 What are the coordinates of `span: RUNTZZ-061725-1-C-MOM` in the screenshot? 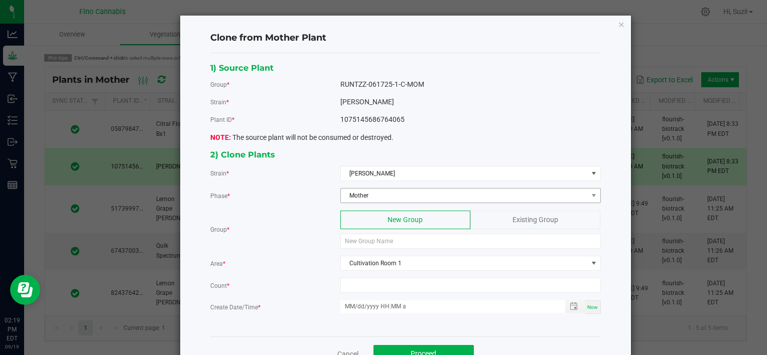 It's located at (382, 84).